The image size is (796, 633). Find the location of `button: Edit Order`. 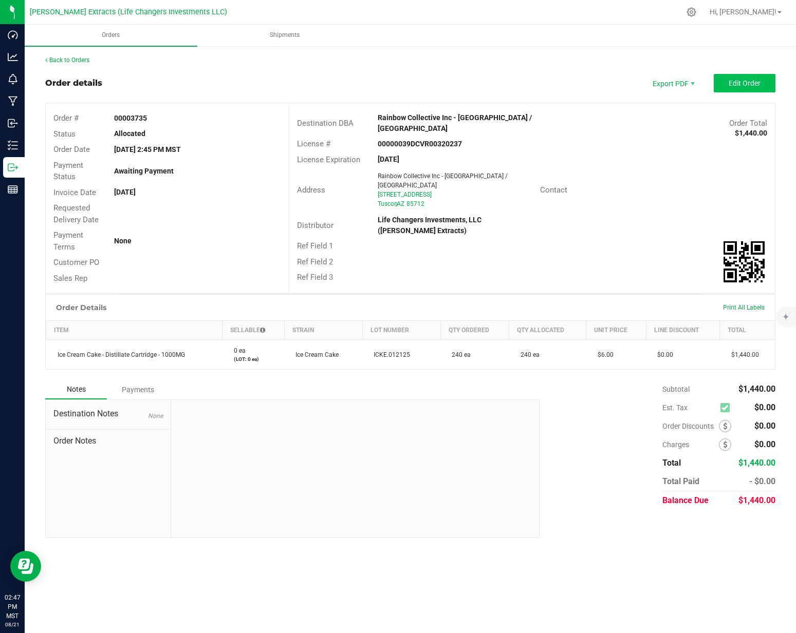

button: Edit Order is located at coordinates (744, 83).